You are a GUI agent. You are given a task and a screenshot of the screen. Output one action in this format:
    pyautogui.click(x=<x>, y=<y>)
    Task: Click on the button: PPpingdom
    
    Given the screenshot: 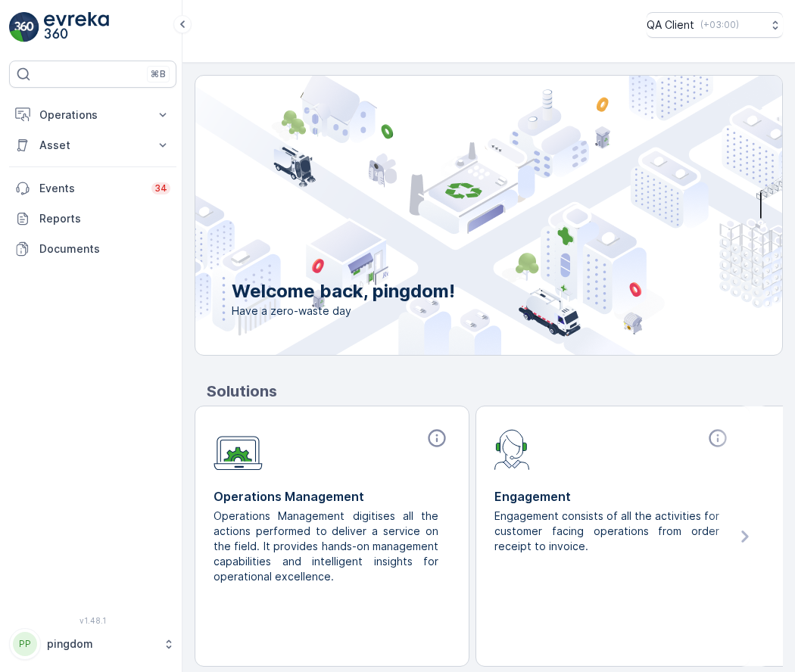 What is the action you would take?
    pyautogui.click(x=92, y=644)
    